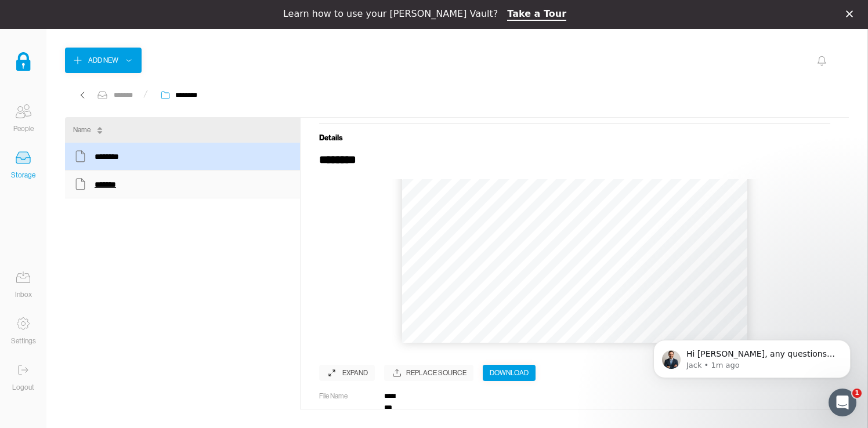 The image size is (868, 428). I want to click on div: Logout, so click(23, 388).